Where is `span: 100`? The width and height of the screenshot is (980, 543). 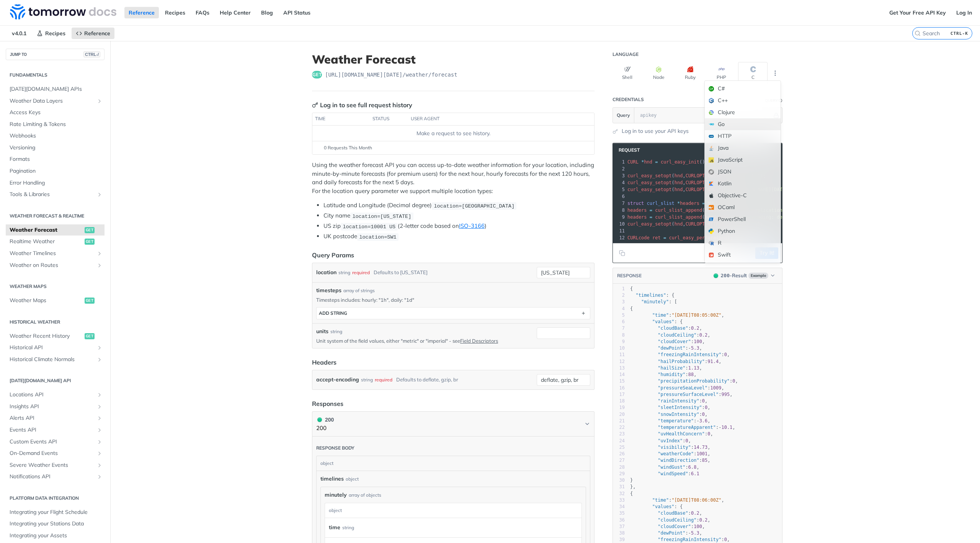 span: 100 is located at coordinates (698, 341).